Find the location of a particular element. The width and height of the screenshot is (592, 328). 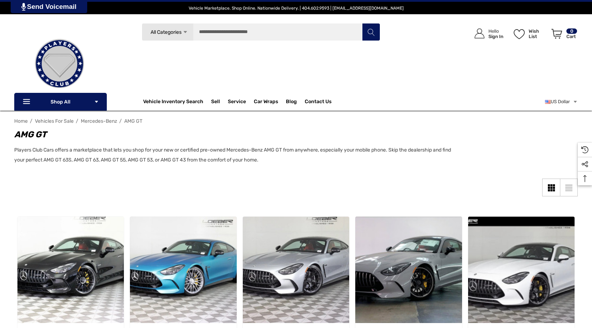

span: Sell is located at coordinates (215, 102).